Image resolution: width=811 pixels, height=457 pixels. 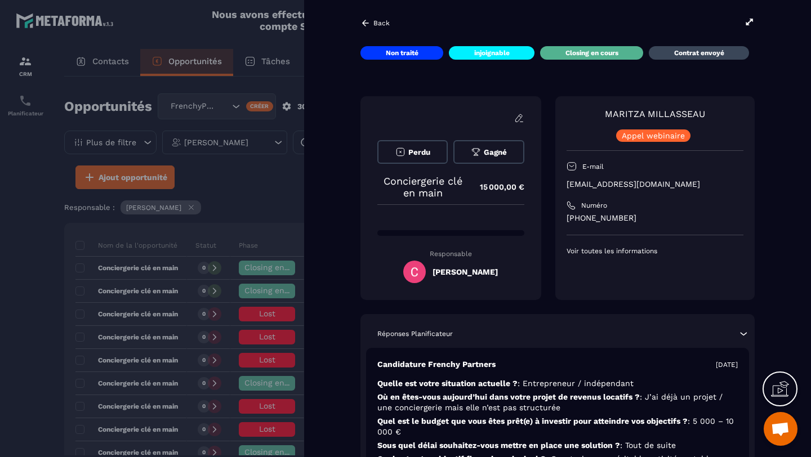 What do you see at coordinates (436, 364) in the screenshot?
I see `p: Candidature Frenchy Partners` at bounding box center [436, 364].